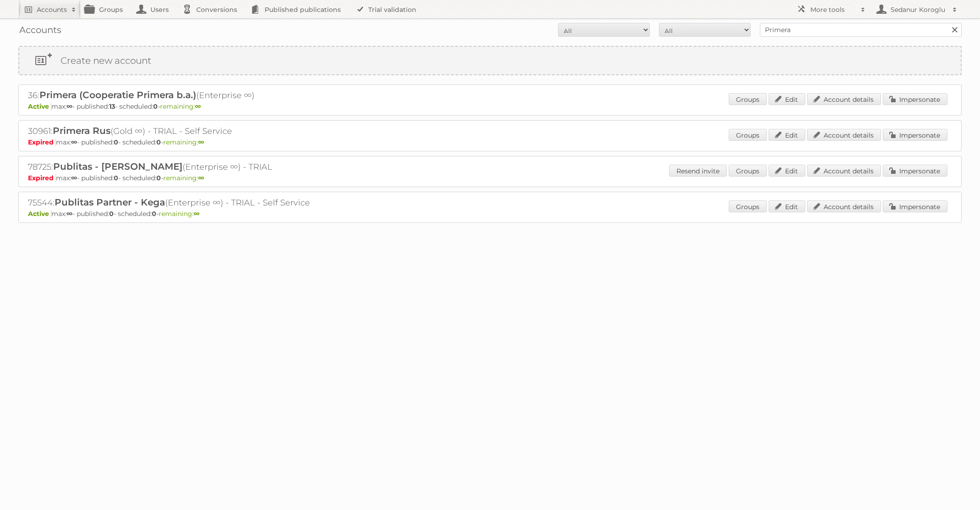 This screenshot has height=510, width=980. I want to click on h2: 30961: (Gold ∞) - TRIAL - Self Service, so click(189, 131).